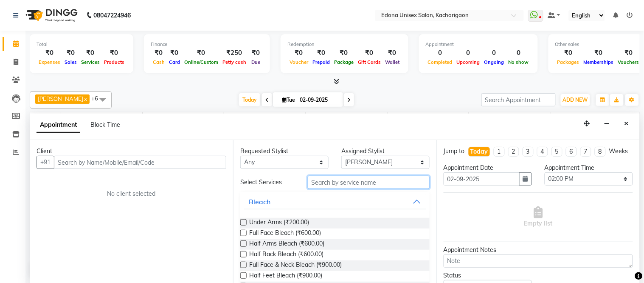  I want to click on div: Bleach, so click(260, 202).